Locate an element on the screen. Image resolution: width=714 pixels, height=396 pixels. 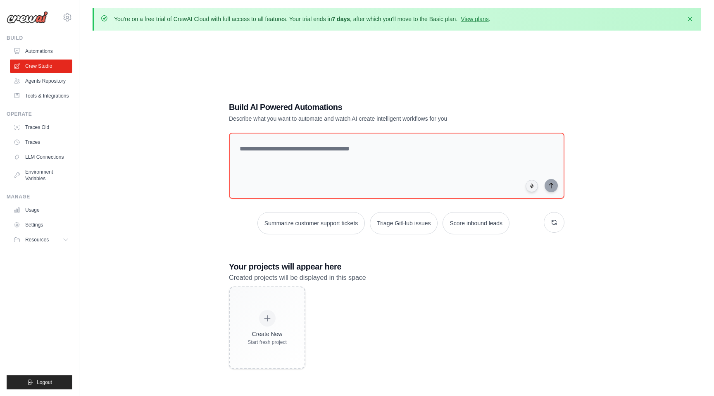
a: Crew Studio is located at coordinates (41, 66).